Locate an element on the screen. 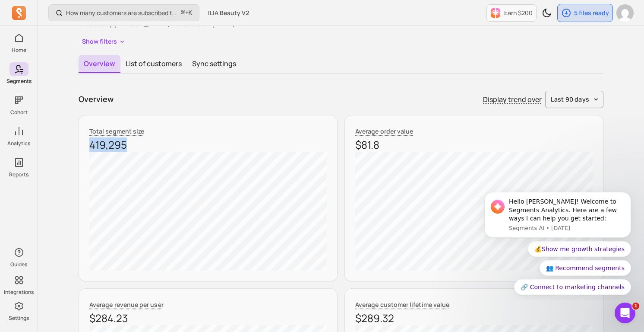 The image size is (644, 332). button: Quick reply: 🔗 Connect to marketing channels is located at coordinates (101, 103).